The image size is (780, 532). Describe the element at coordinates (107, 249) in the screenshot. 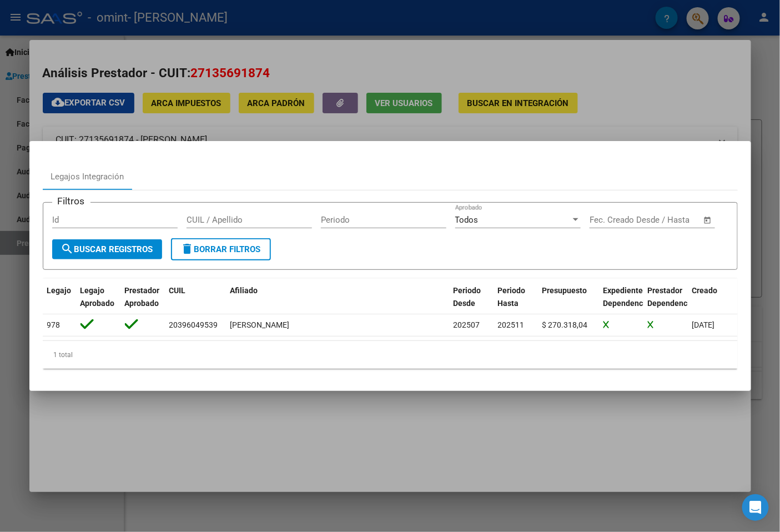

I see `span: Buscar Registros` at that location.